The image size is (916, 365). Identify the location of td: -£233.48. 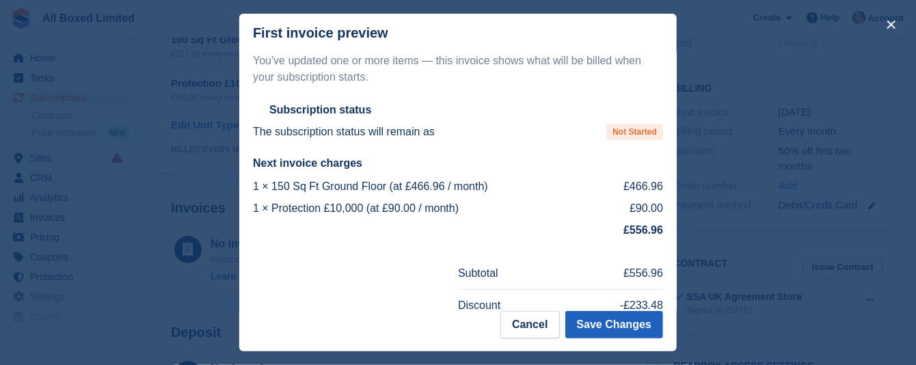
(611, 305).